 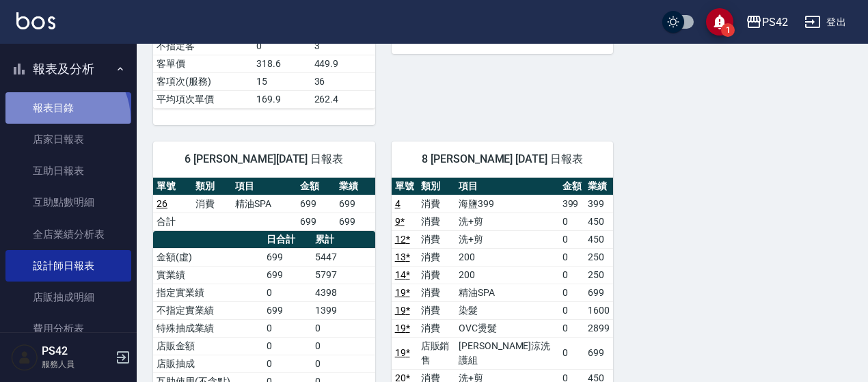 I want to click on th: 類別, so click(x=436, y=186).